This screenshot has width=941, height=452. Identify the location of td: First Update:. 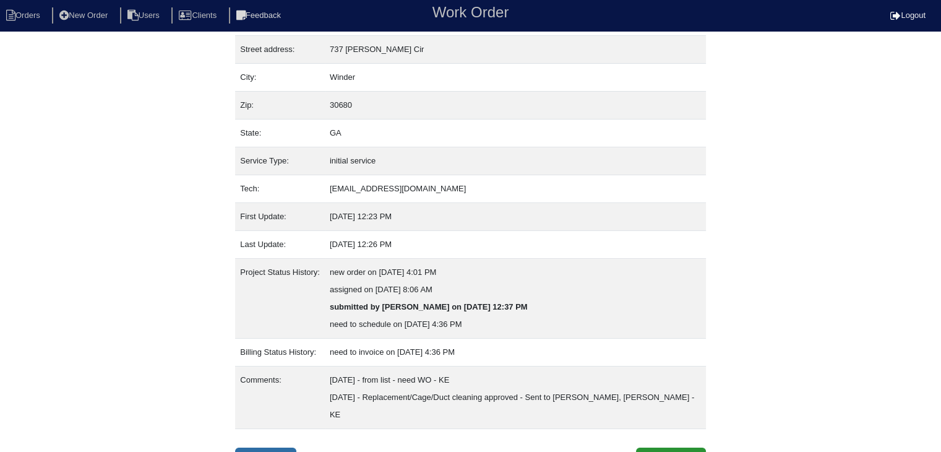
(280, 217).